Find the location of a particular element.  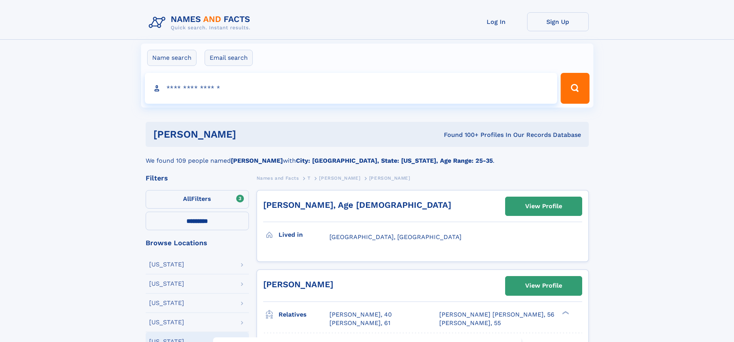

div: Found 100+ Profiles In Our Records Database is located at coordinates (460, 135).